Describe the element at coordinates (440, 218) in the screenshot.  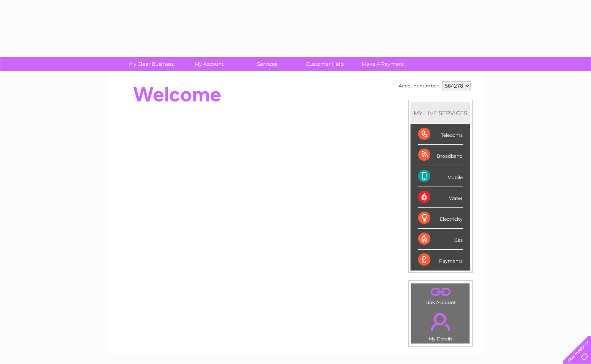
I see `div: Electricity` at that location.